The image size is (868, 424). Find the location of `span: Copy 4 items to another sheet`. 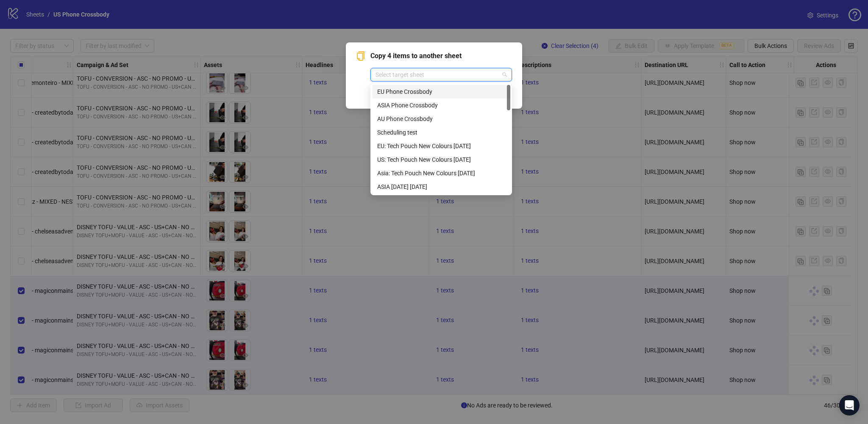

span: Copy 4 items to another sheet is located at coordinates (442, 56).